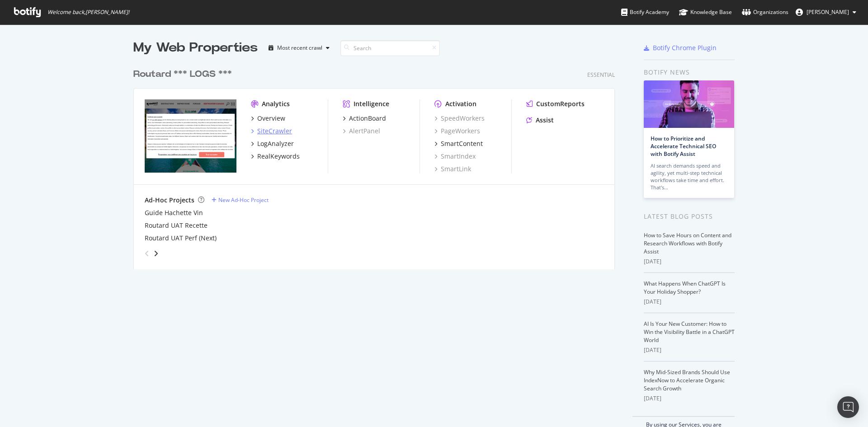 The width and height of the screenshot is (868, 427). I want to click on div: Botify Chrome Plugin, so click(684, 48).